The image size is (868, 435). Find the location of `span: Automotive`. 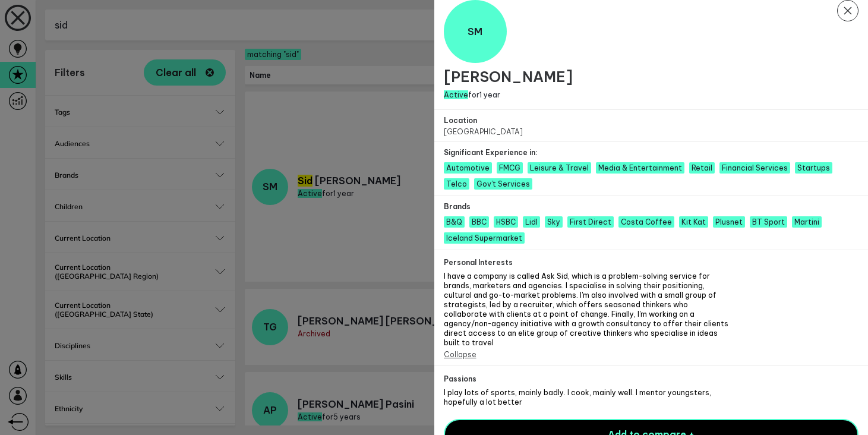

span: Automotive is located at coordinates (467, 167).